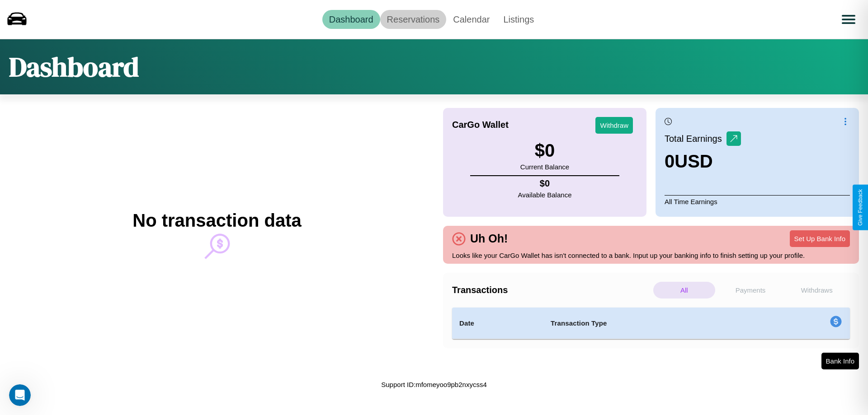 This screenshot has width=868, height=415. What do you see at coordinates (860, 207) in the screenshot?
I see `div: Give Feedback` at bounding box center [860, 207].